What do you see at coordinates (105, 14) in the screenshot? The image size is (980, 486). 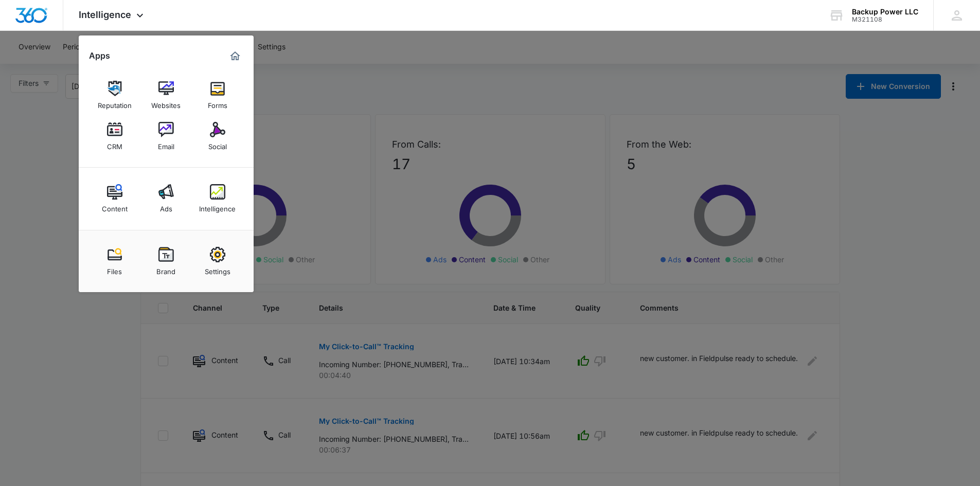 I see `span: Intelligence` at bounding box center [105, 14].